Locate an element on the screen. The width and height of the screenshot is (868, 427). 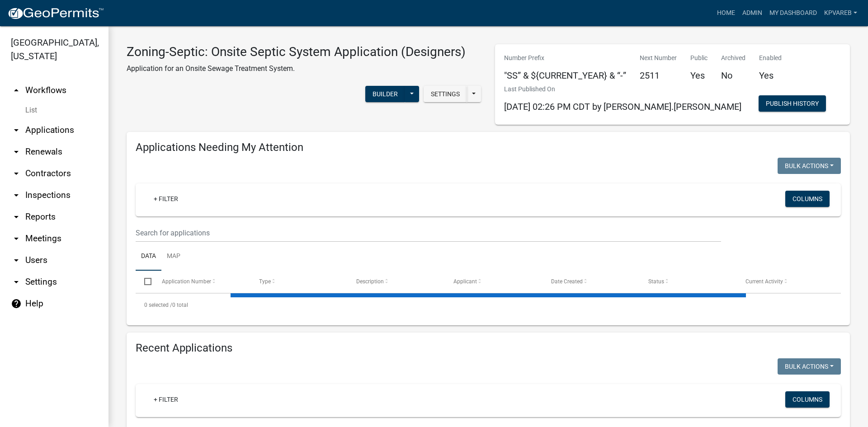
i: help is located at coordinates (16, 304).